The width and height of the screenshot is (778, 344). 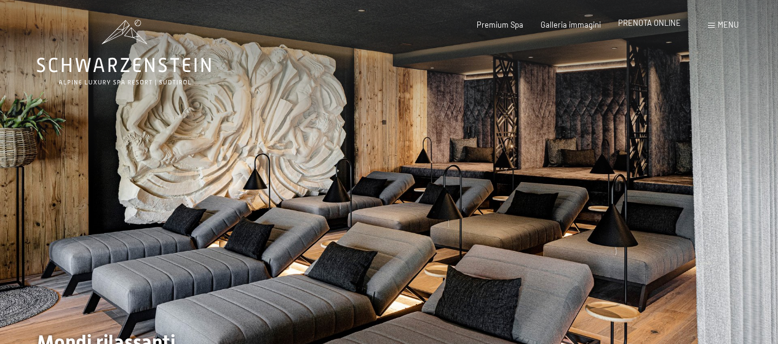 I want to click on span: Menu, so click(x=728, y=25).